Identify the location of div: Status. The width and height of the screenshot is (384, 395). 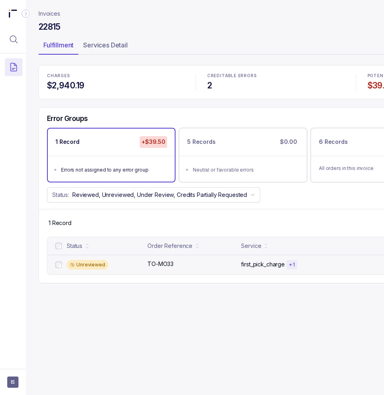
(74, 246).